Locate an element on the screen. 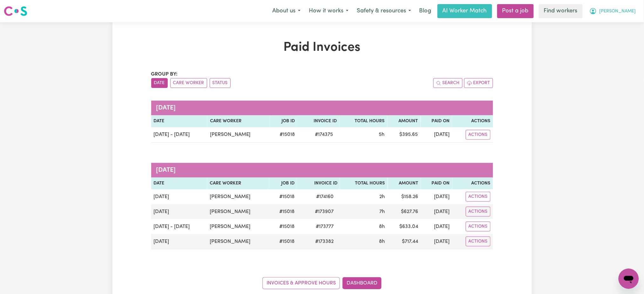 This screenshot has height=294, width=644. button: How it works is located at coordinates (328, 11).